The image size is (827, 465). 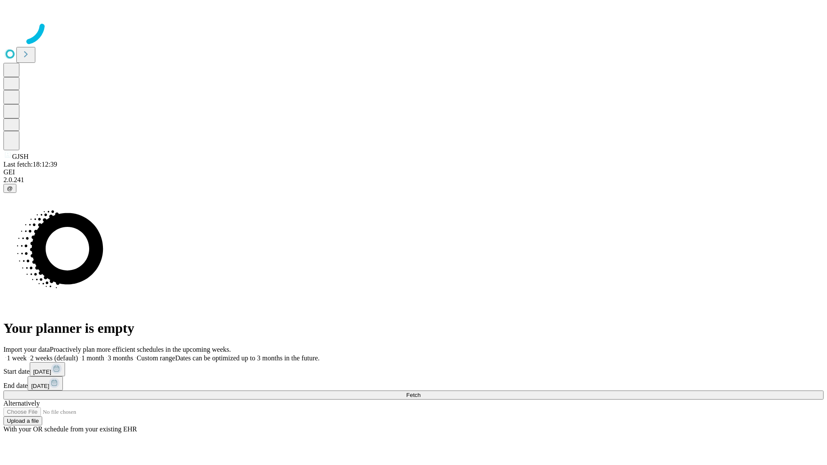 I want to click on span: Fetch, so click(x=413, y=395).